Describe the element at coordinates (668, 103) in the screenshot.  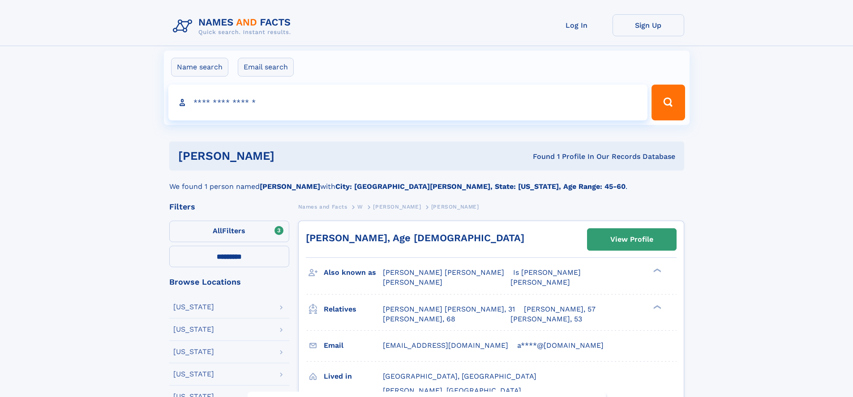
I see `button: Search Button` at that location.